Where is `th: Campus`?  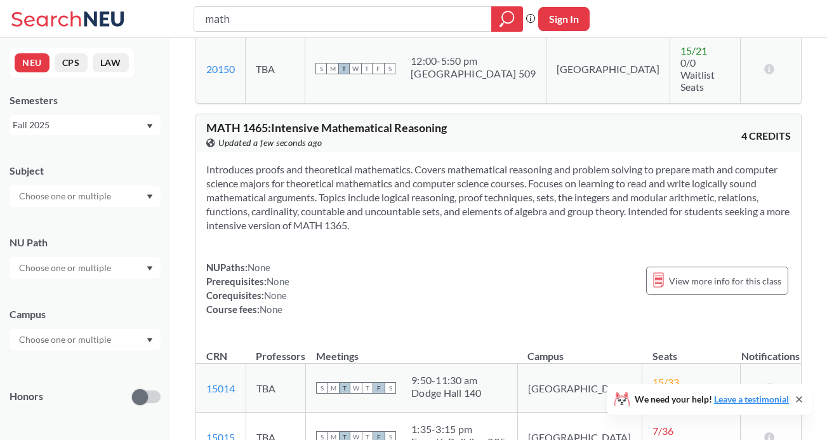 th: Campus is located at coordinates (579, 350).